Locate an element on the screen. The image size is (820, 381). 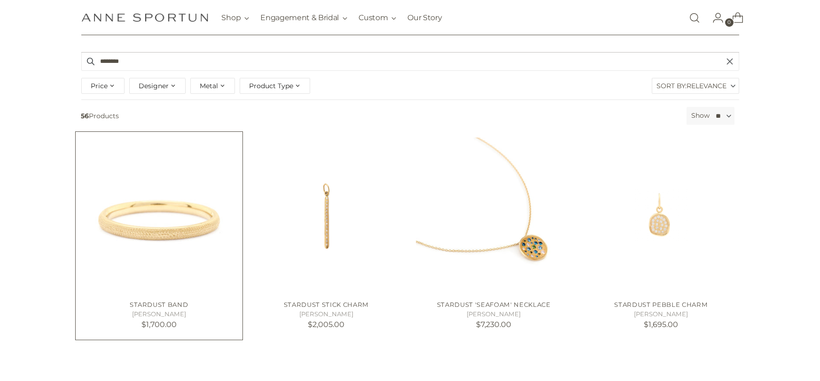
span: Price is located at coordinates (100, 86).